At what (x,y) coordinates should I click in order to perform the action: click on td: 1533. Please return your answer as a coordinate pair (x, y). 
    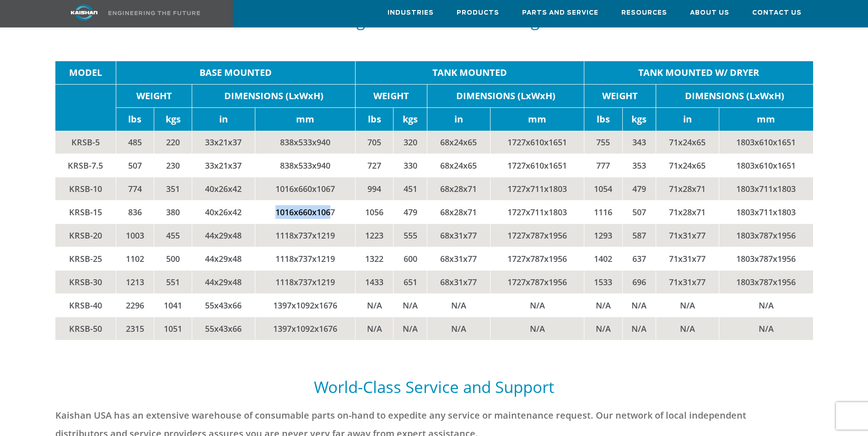
    Looking at the image, I should click on (603, 282).